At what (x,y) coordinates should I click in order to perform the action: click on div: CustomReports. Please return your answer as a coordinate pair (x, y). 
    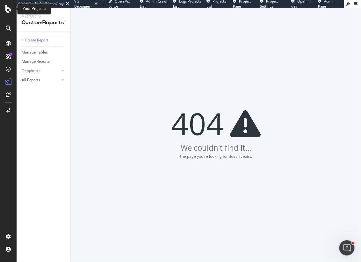
    Looking at the image, I should click on (43, 23).